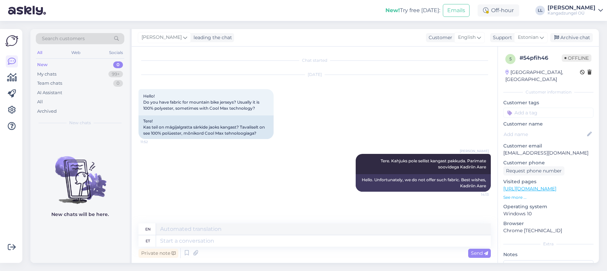  What do you see at coordinates (548, 182) in the screenshot?
I see `p: Visited pages` at bounding box center [548, 182].